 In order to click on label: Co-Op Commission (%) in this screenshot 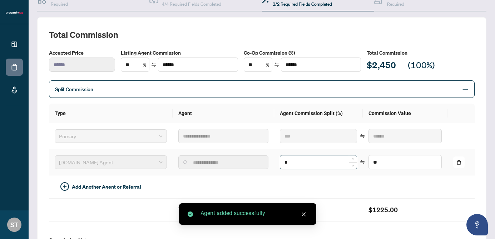, I will do `click(302, 53)`.